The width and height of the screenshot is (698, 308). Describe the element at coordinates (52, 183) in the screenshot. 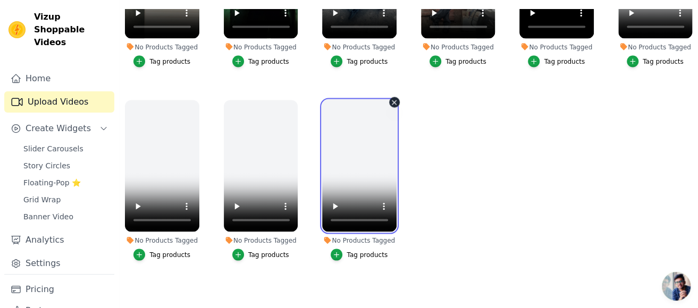

I see `span: Floating-Pop ⭐` at that location.